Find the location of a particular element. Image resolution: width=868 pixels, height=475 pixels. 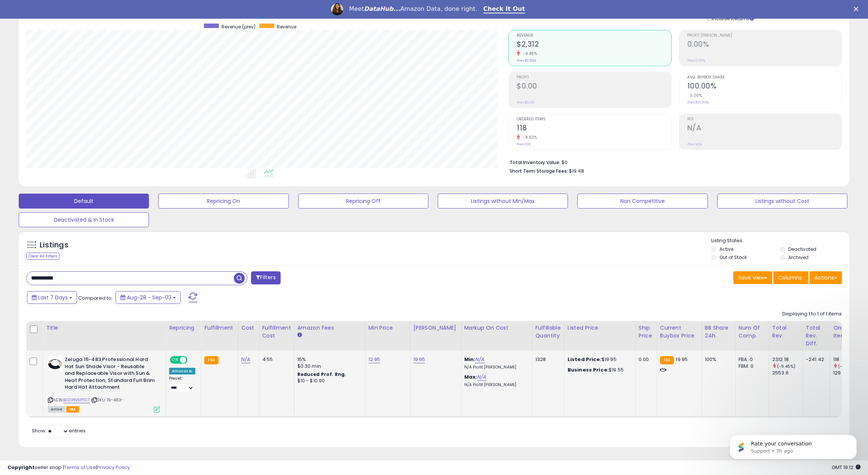

small: Prev: 0.00% is located at coordinates (696, 61).